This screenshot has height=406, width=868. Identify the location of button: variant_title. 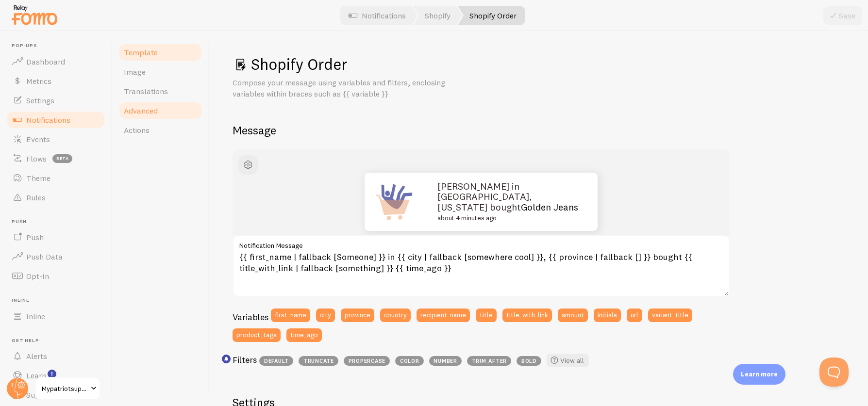
(670, 315).